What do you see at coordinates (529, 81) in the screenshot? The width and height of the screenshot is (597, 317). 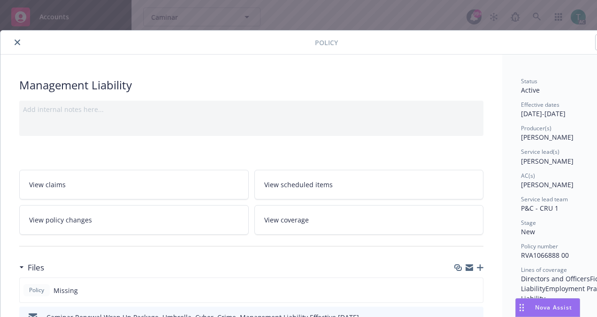 I see `span: Status` at bounding box center [529, 81].